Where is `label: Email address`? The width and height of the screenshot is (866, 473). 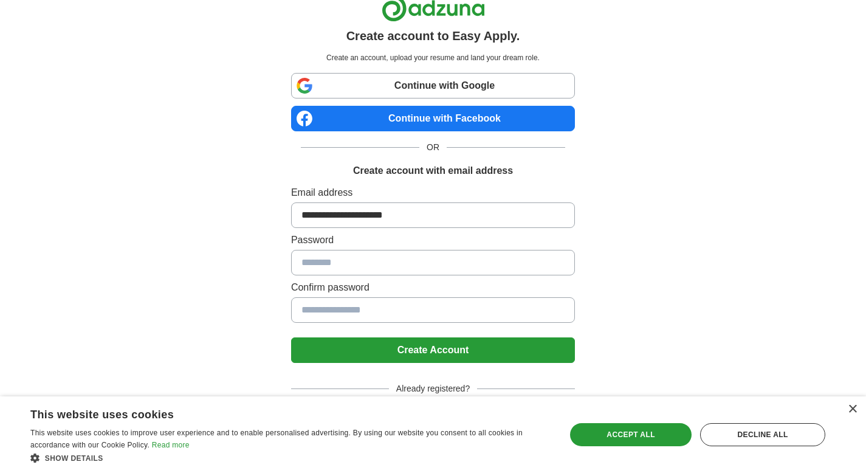
label: Email address is located at coordinates (433, 193).